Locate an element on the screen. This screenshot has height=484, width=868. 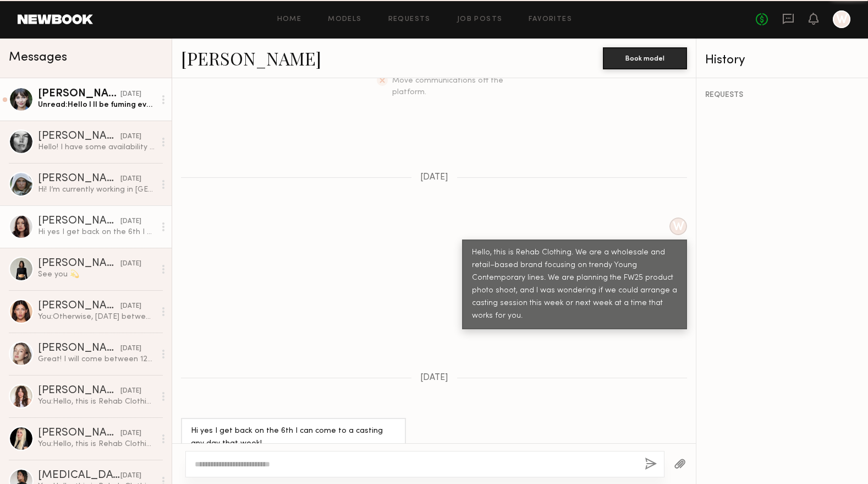
div: Unread: Hello I ll be fuming every day Will let you know if there will be time frame during the week is located at coordinates (96, 105).